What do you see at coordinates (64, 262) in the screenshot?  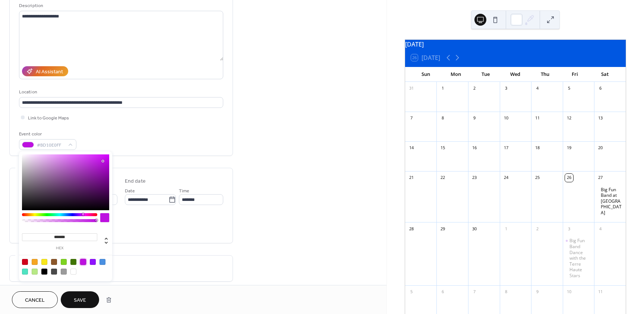 I see `div: #7ED321` at bounding box center [64, 262].